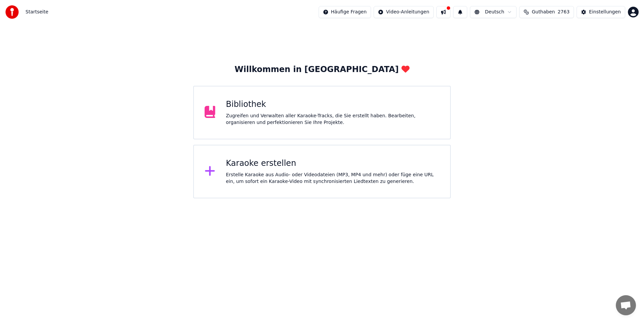 The image size is (644, 322). Describe the element at coordinates (543, 12) in the screenshot. I see `span: Guthaben` at that location.